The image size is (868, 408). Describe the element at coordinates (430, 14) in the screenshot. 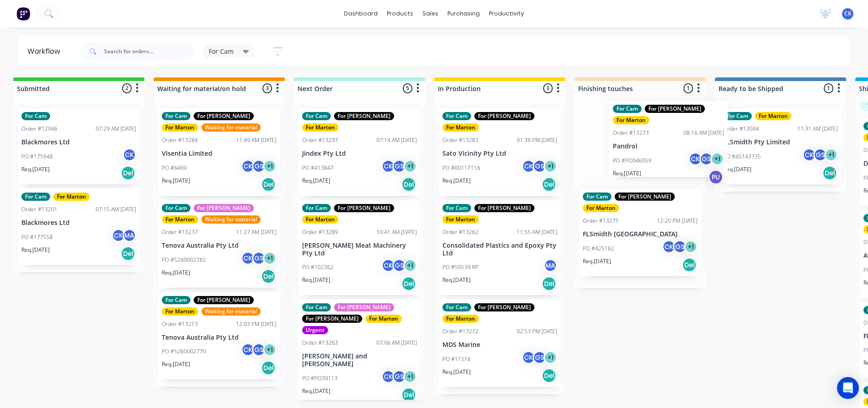

I see `div: sales` at that location.